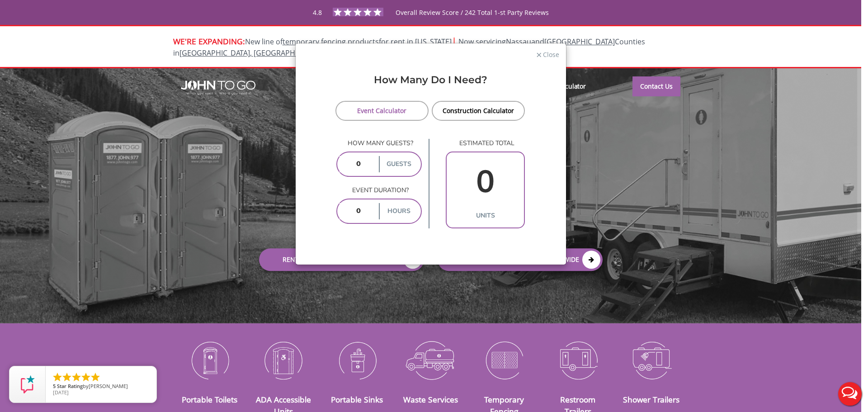 This screenshot has width=868, height=412. Describe the element at coordinates (101, 386) in the screenshot. I see `span: by` at that location.